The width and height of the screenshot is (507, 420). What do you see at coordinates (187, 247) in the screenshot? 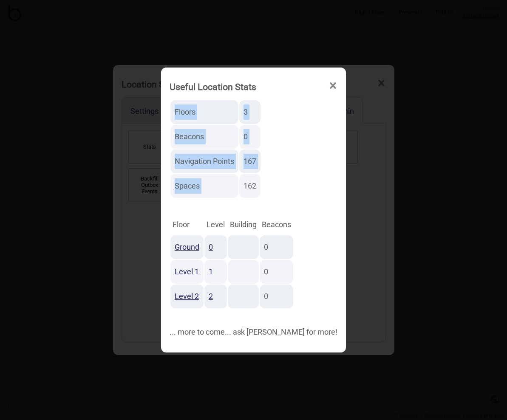
I see `a: Ground` at bounding box center [187, 247].